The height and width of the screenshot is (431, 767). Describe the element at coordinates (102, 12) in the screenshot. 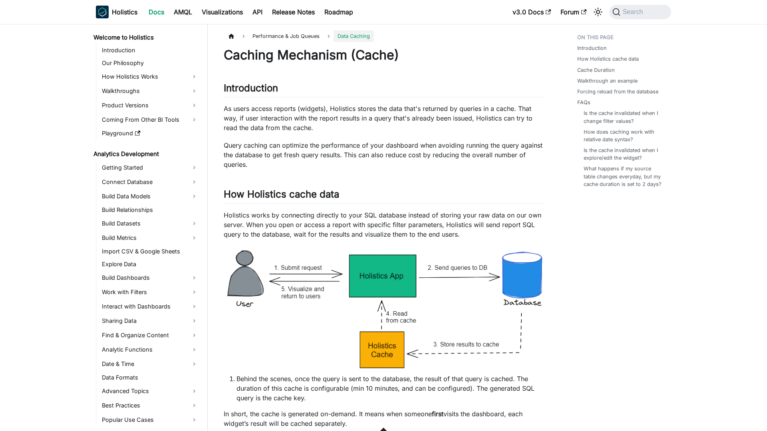

I see `img: Holistics` at that location.